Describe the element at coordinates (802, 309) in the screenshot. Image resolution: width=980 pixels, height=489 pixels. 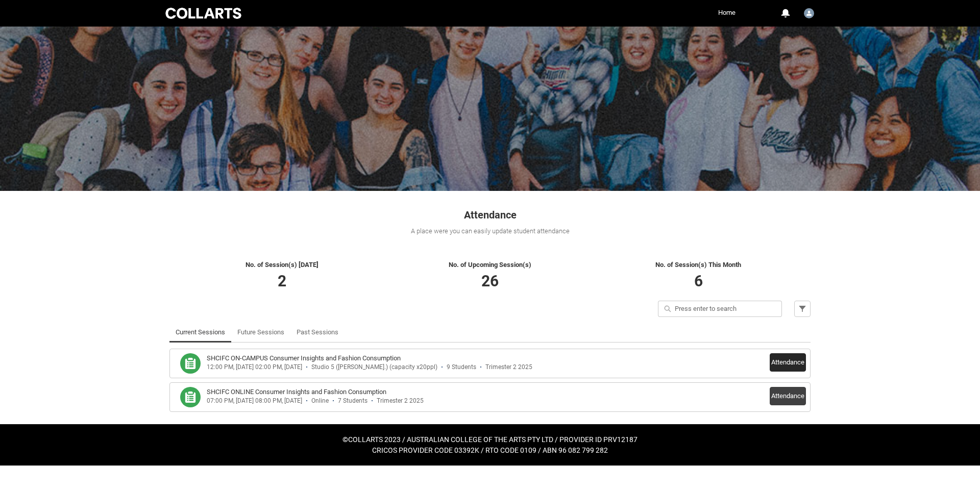
I see `button: Filter` at that location.